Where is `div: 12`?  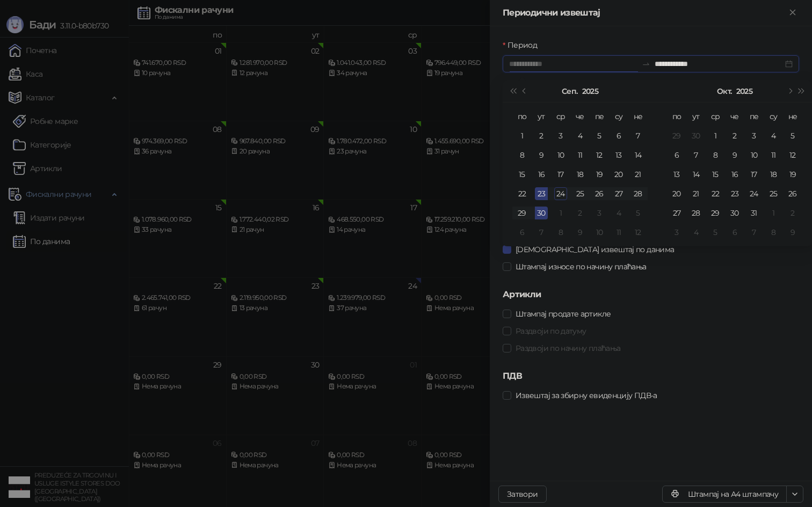 div: 12 is located at coordinates (638, 233).